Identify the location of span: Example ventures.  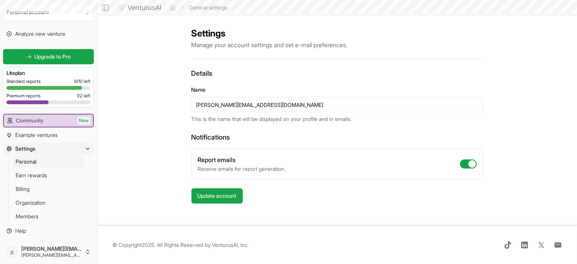
(36, 135).